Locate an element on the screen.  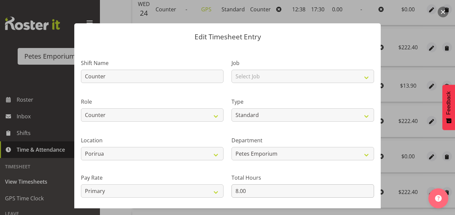
input: Total Hours is located at coordinates (303, 191).